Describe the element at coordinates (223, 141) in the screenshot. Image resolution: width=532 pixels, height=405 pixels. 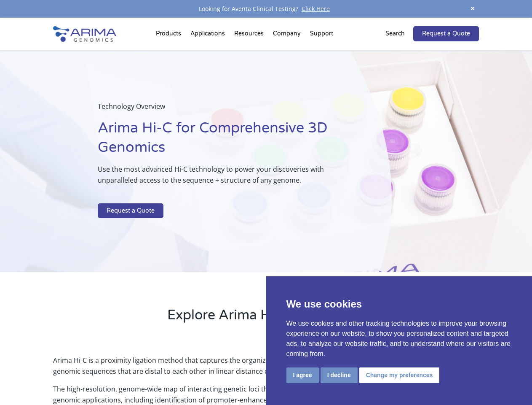
I see `h1: Arima Hi-C for Comprehensive 3D Genomics` at that location.